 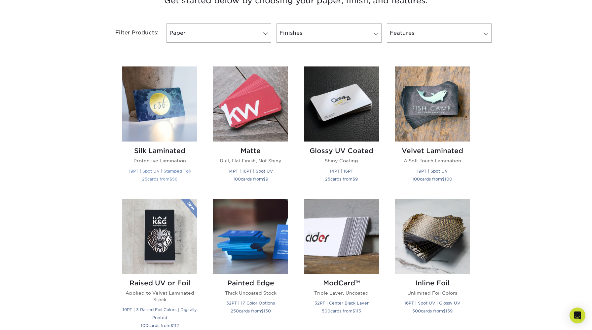 What do you see at coordinates (250, 160) in the screenshot?
I see `p: Dull, Flat Finish, Not Shiny` at bounding box center [250, 160].